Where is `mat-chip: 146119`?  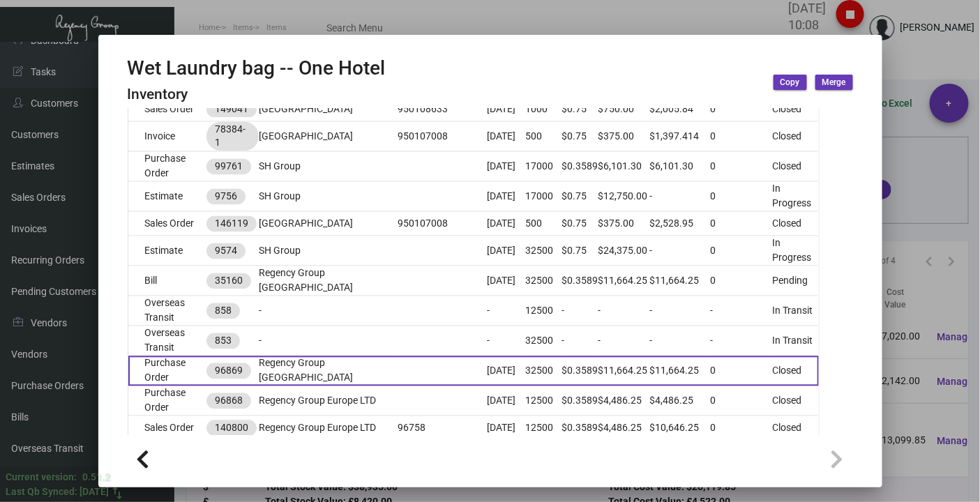 mat-chip: 146119 is located at coordinates (231, 224).